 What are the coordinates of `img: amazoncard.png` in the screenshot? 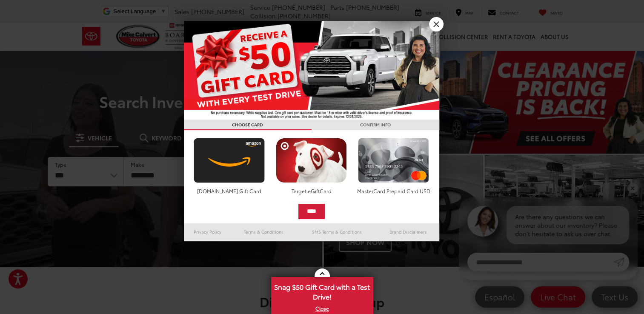 It's located at (229, 161).